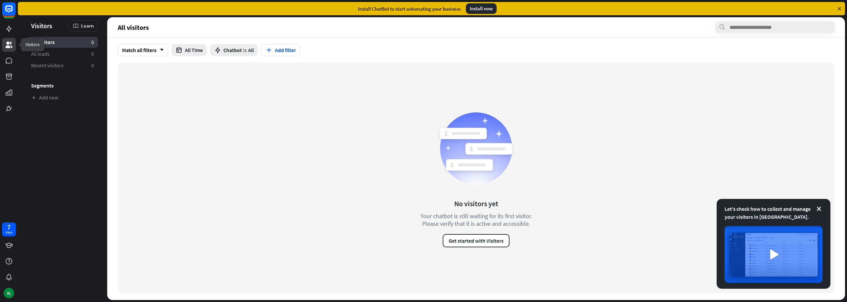 The height and width of the screenshot is (302, 847). Describe the element at coordinates (409, 9) in the screenshot. I see `div: Install ChatBot to start automating your business` at that location.